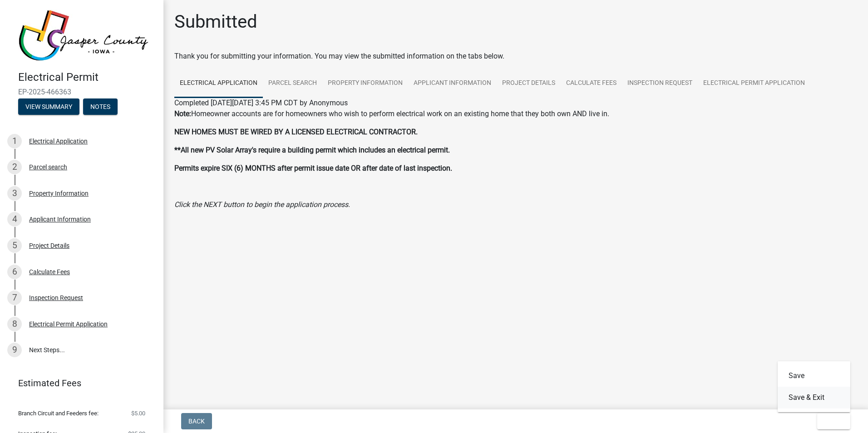 This screenshot has width=868, height=433. Describe the element at coordinates (219, 84) in the screenshot. I see `a: Electrical Application` at that location.